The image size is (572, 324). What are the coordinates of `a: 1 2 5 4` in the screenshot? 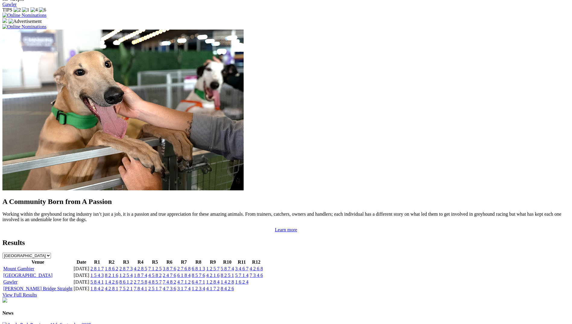 It's located at (126, 275).